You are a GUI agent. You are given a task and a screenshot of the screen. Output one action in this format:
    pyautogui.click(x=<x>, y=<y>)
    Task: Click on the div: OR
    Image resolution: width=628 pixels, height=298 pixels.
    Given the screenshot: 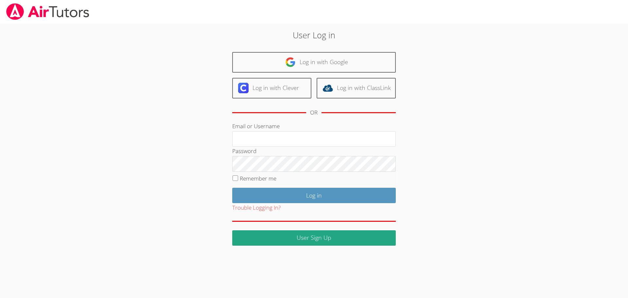 What is the action you would take?
    pyautogui.click(x=314, y=113)
    